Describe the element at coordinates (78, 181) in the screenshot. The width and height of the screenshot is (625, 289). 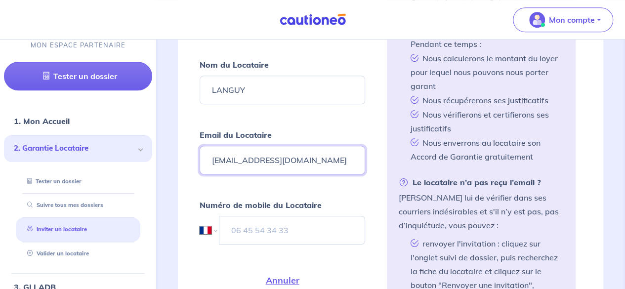
I see `div: Tester un dossier` at that location.